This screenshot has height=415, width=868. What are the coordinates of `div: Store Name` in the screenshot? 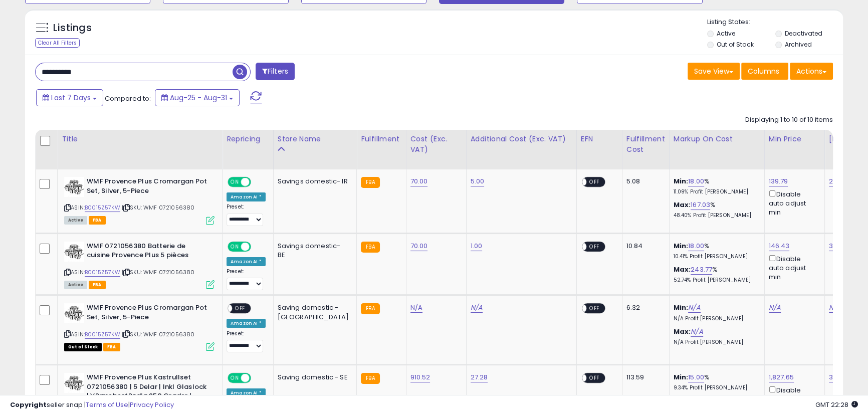 It's located at (316, 139).